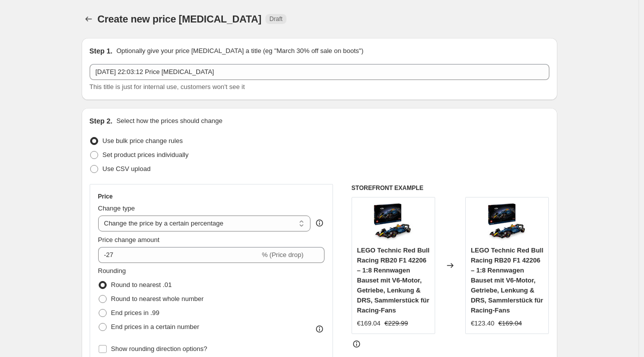 Image resolution: width=644 pixels, height=357 pixels. Describe the element at coordinates (89, 19) in the screenshot. I see `button: Price change jobs` at that location.